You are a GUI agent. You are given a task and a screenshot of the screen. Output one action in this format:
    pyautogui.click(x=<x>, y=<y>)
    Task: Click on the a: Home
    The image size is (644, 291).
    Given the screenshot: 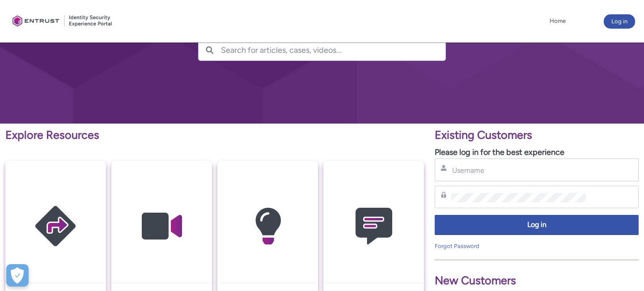 What is the action you would take?
    pyautogui.click(x=558, y=21)
    